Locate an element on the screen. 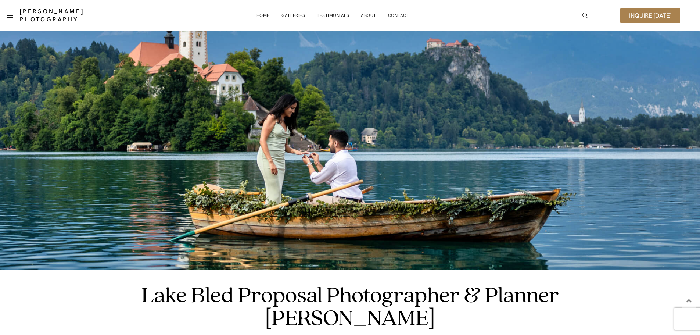 This screenshot has width=700, height=335. a: Contact is located at coordinates (399, 15).